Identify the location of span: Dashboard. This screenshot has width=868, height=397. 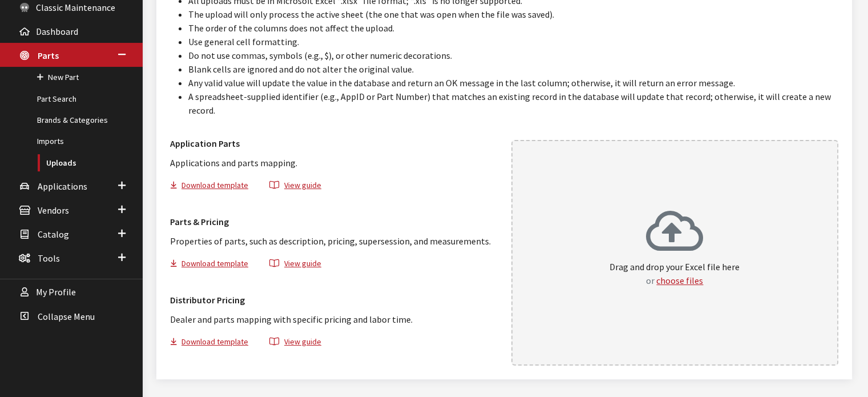
(57, 32).